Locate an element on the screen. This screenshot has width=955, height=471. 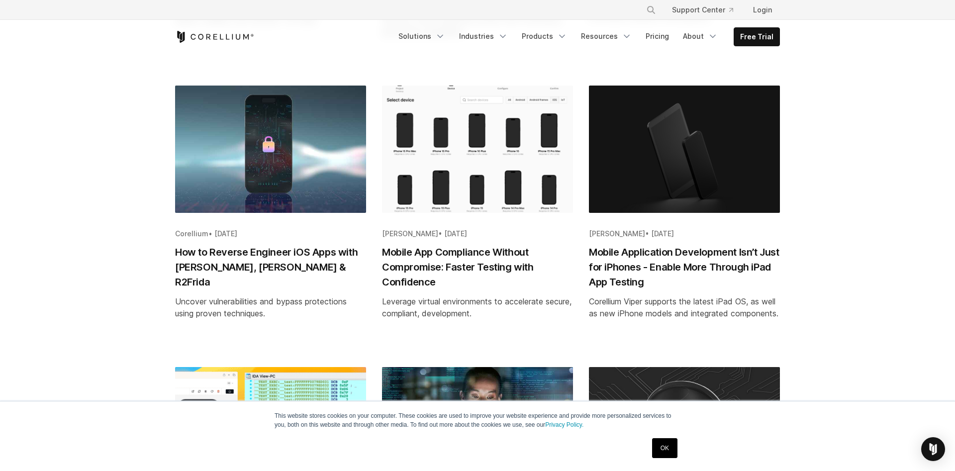
h2: Mobile App Compliance Without Compromise: Faster Testing with Confidence is located at coordinates (477, 267).